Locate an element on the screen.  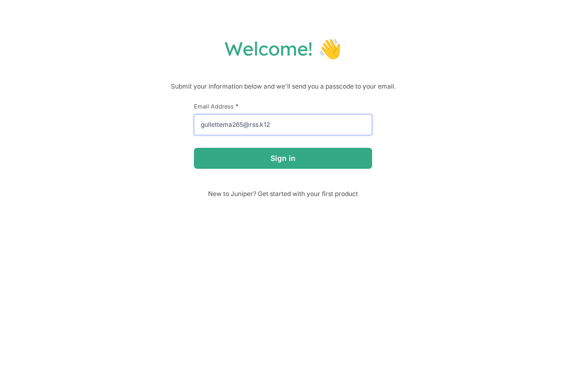
p: Submit your information below and we'll send you a passcode to your email. is located at coordinates (283, 87).